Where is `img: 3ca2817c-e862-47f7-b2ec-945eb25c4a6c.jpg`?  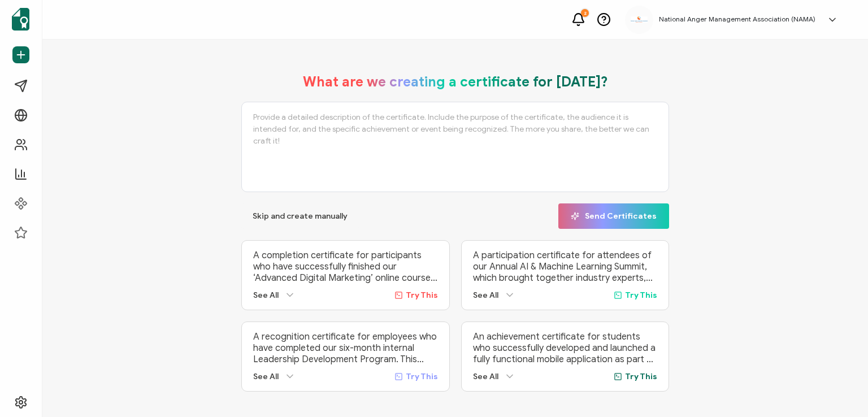
img: 3ca2817c-e862-47f7-b2ec-945eb25c4a6c.jpg is located at coordinates (639, 19).